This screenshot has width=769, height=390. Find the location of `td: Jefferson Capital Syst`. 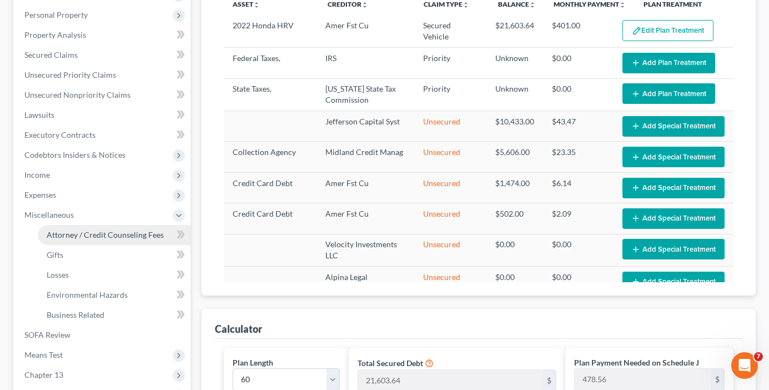

td: Jefferson Capital Syst is located at coordinates (365, 126).